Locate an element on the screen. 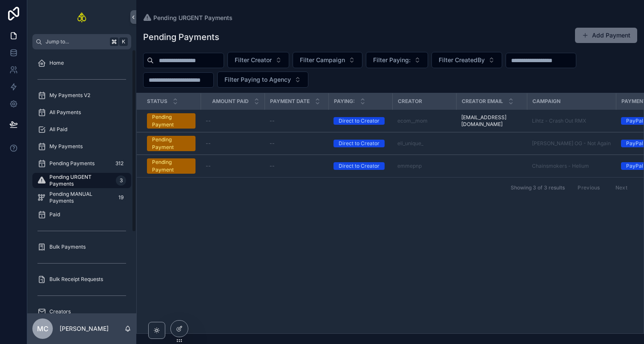  span: Paid is located at coordinates (55, 215).